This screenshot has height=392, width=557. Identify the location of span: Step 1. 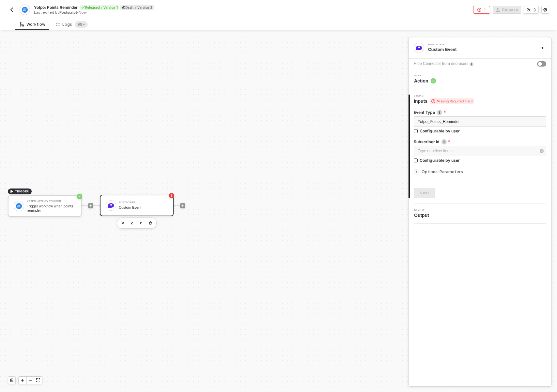
(425, 76).